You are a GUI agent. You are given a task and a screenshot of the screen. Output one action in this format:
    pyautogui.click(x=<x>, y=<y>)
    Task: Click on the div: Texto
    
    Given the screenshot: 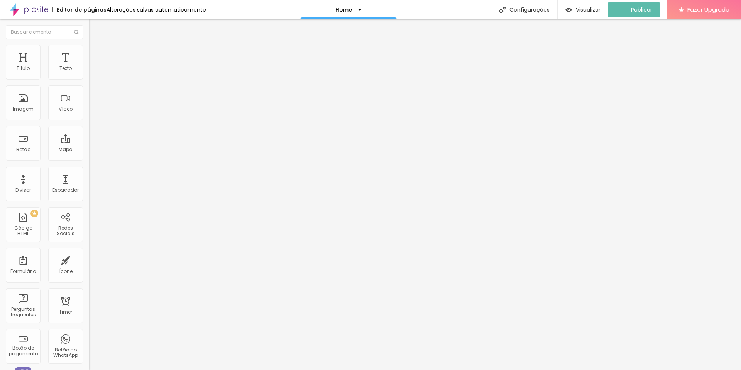 What is the action you would take?
    pyautogui.click(x=66, y=68)
    